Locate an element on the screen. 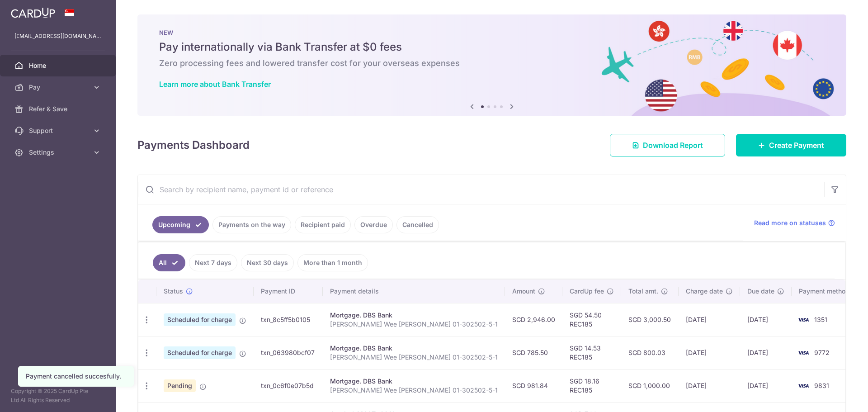 Image resolution: width=868 pixels, height=412 pixels. td: SGD 3,000.50 is located at coordinates (649, 319).